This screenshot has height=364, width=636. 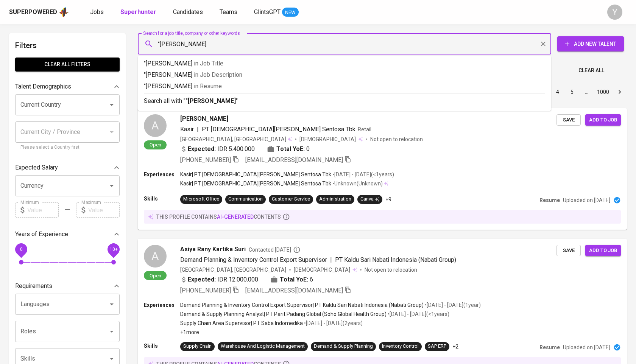 What do you see at coordinates (235, 217) in the screenshot?
I see `span: AI-generated` at bounding box center [235, 217].